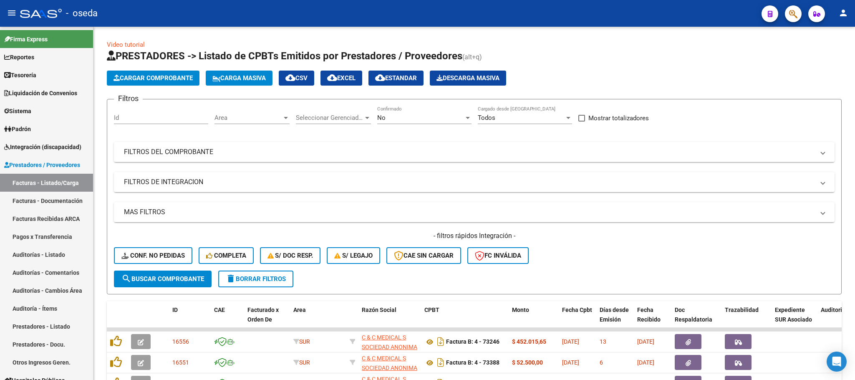 This screenshot has width=855, height=380. I want to click on button: S/ Doc Resp., so click(291, 256).